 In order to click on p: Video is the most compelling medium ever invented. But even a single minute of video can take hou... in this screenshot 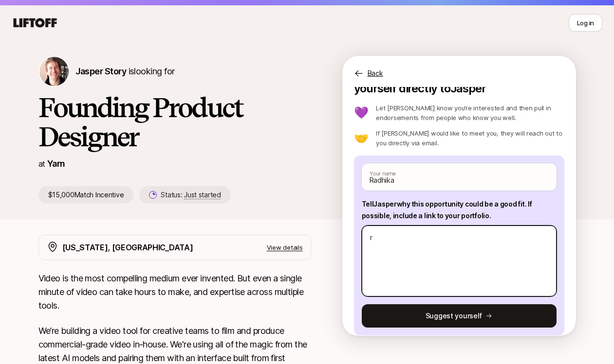, I will do `click(175, 292)`.